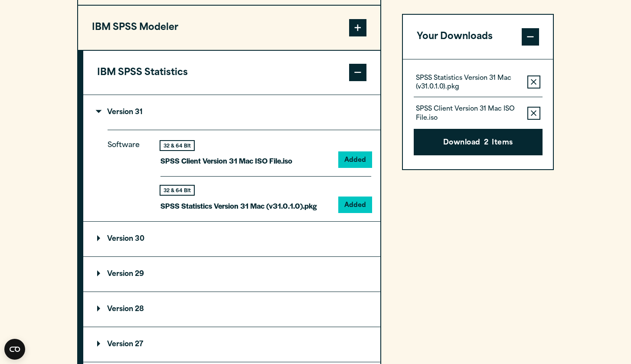  I want to click on summary: Version 28, so click(231, 309).